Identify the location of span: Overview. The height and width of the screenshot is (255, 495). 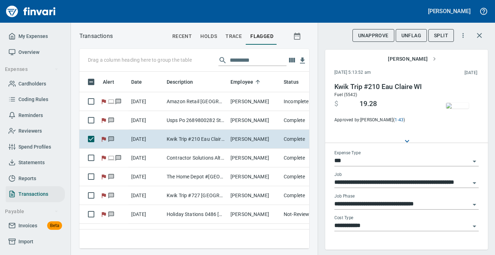
(29, 52).